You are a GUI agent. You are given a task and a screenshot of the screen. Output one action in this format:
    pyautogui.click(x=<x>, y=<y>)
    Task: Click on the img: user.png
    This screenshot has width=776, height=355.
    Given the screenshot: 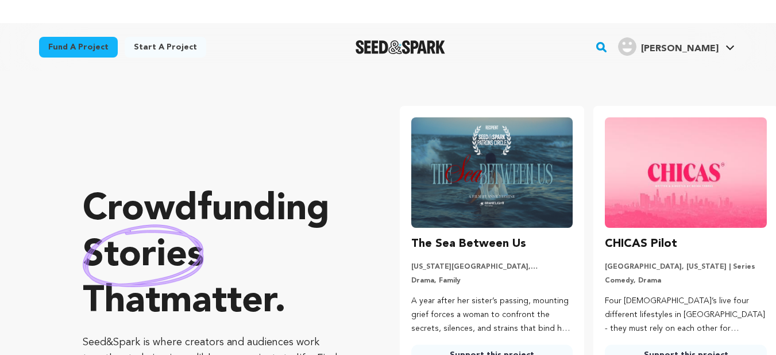 What is the action you would take?
    pyautogui.click(x=628, y=47)
    